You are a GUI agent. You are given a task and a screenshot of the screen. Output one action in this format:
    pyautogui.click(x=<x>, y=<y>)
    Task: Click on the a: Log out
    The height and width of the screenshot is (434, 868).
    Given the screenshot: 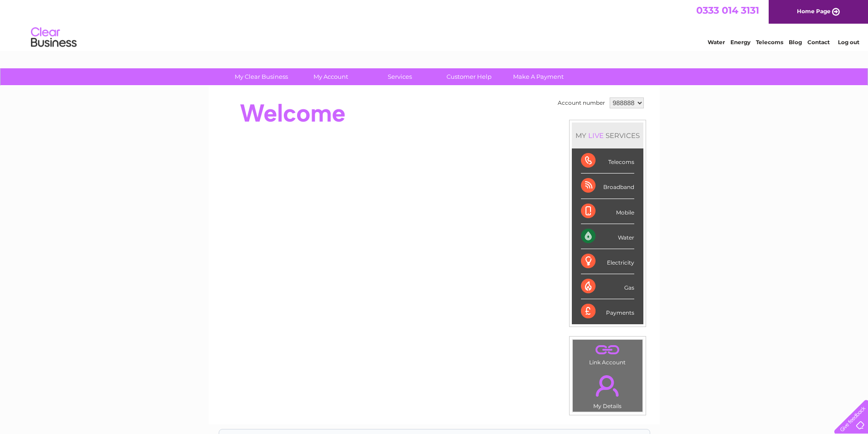 What is the action you would take?
    pyautogui.click(x=848, y=42)
    